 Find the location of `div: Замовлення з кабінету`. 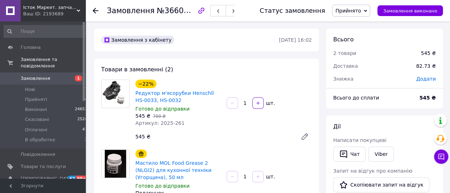

div: Замовлення з кабінету is located at coordinates (138, 40).